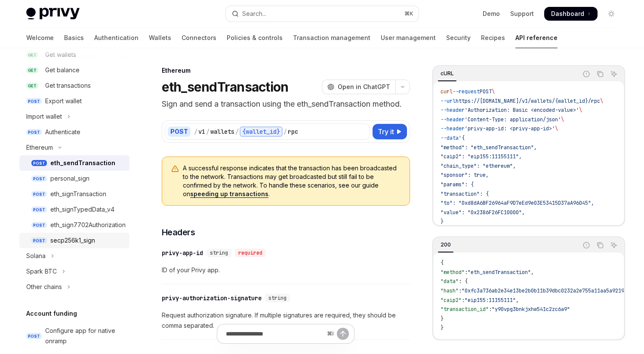 The width and height of the screenshot is (644, 354). What do you see at coordinates (82, 209) in the screenshot?
I see `div: eth_signTypedData_v4` at bounding box center [82, 209].